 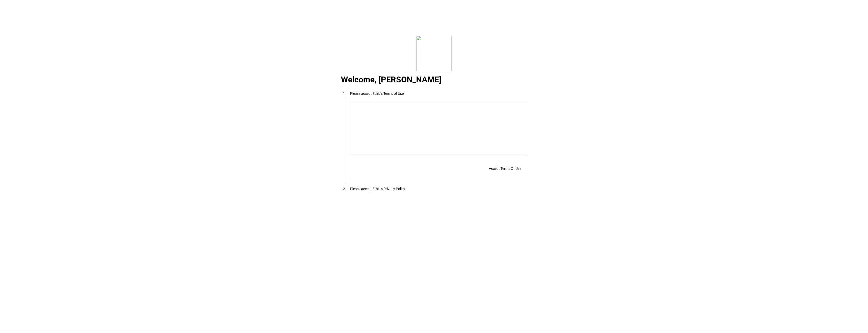 I want to click on span: 1, so click(x=344, y=93).